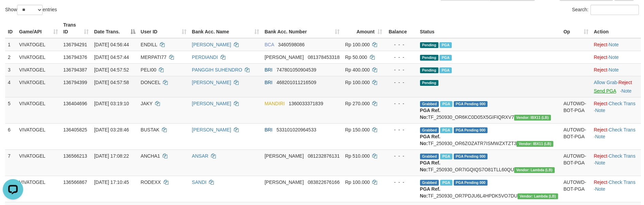 The width and height of the screenshot is (644, 205). What do you see at coordinates (470, 157) in the screenshot?
I see `span: PGA Pending` at bounding box center [470, 157].